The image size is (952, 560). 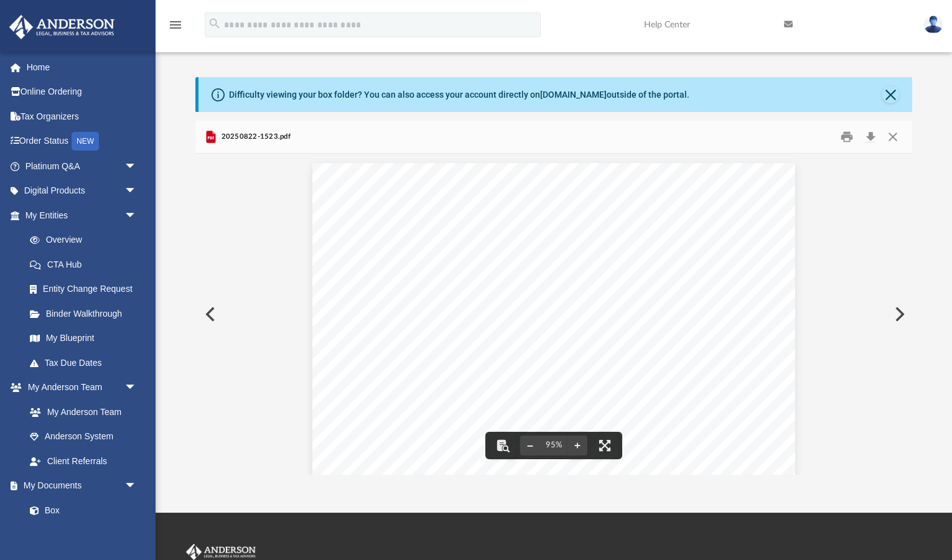 I want to click on div: Difficulty viewing your box folder? You can also access your account directly on outside of the p..., so click(x=459, y=95).